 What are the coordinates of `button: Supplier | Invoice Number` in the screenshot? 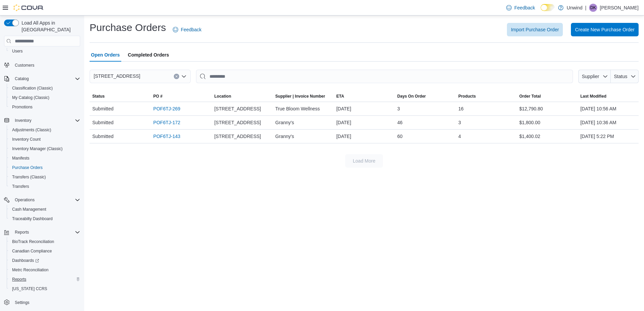 It's located at (303, 96).